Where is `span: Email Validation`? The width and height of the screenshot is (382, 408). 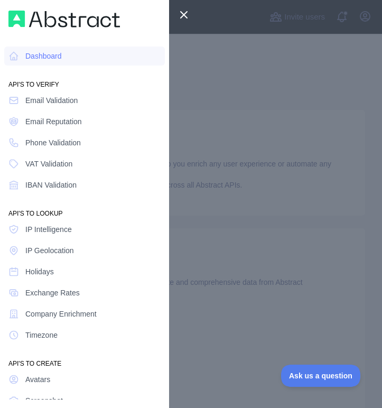
span: Email Validation is located at coordinates (51, 100).